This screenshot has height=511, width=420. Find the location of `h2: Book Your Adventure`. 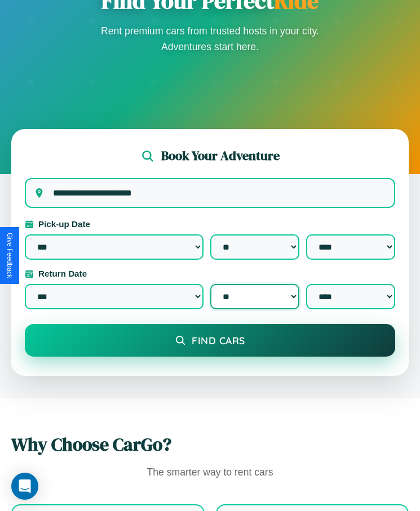

h2: Book Your Adventure is located at coordinates (220, 156).